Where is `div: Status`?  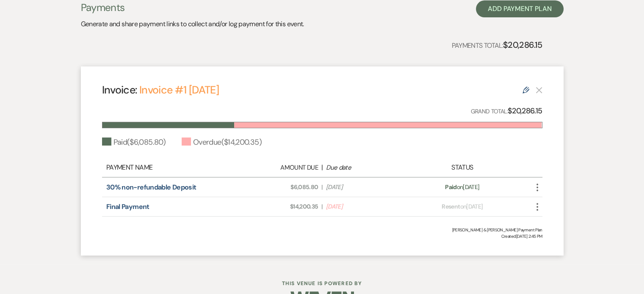 div: Status is located at coordinates (462, 167).